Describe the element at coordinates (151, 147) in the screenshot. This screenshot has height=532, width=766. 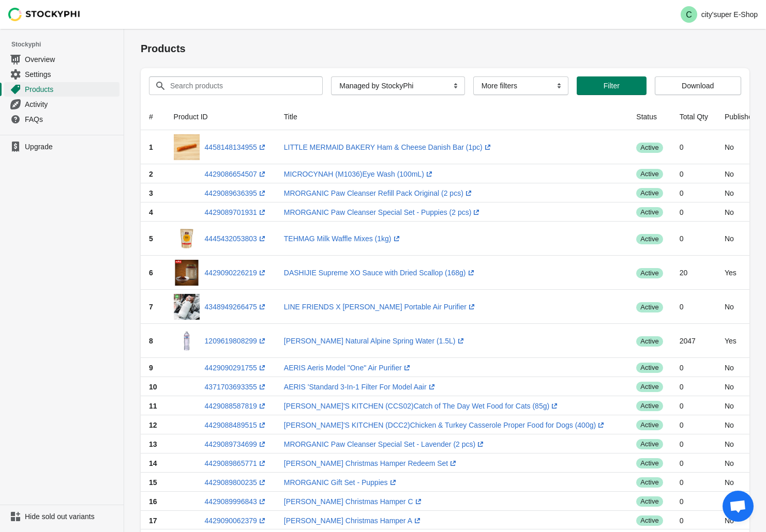
I see `span: 1` at that location.